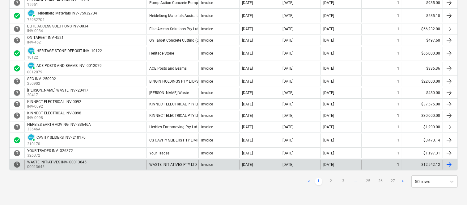 This screenshot has width=467, height=205. I want to click on p: 326372, so click(51, 156).